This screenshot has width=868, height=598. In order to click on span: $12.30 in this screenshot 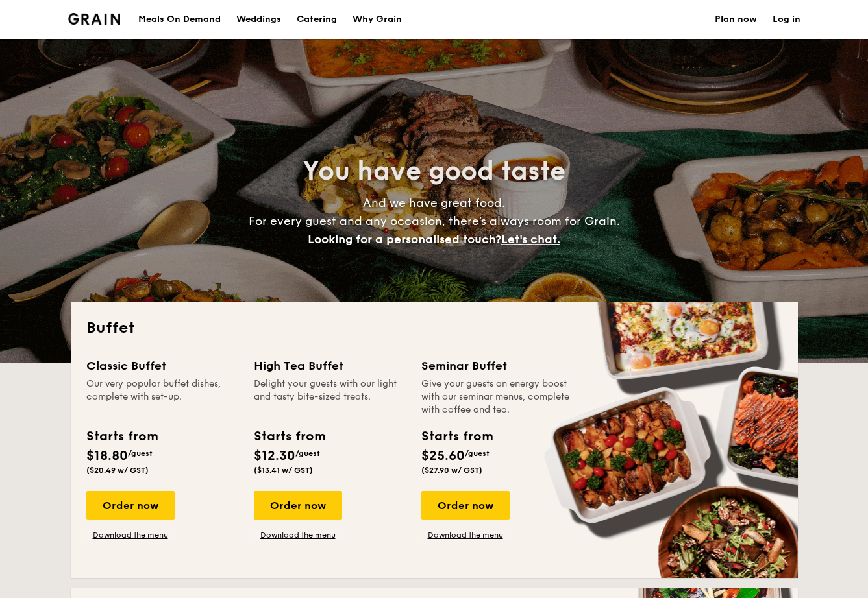, I will do `click(275, 456)`.